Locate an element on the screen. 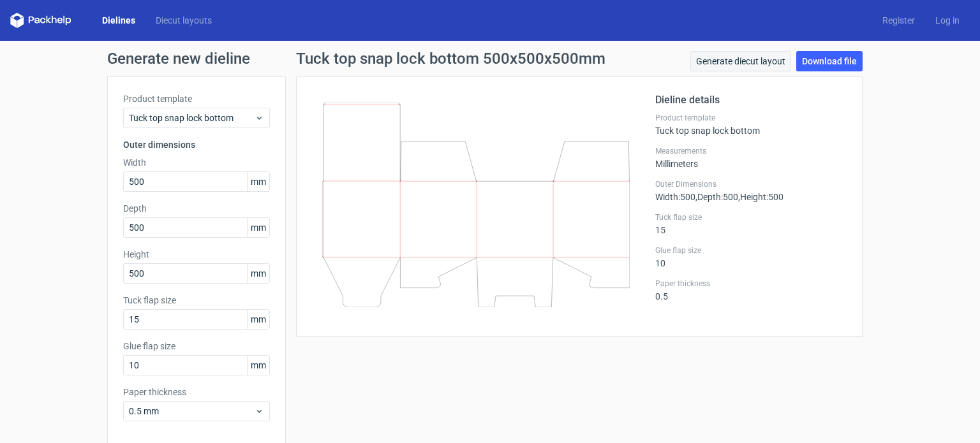 The image size is (980, 443). a: Register is located at coordinates (899, 20).